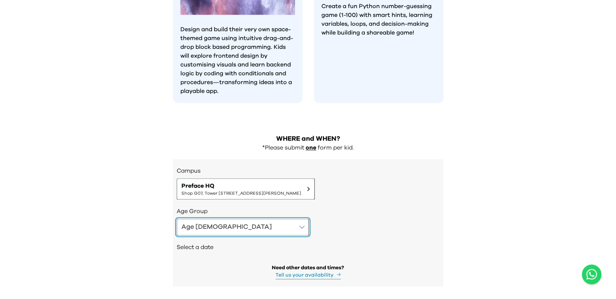 This screenshot has width=616, height=299. Describe the element at coordinates (308, 268) in the screenshot. I see `div: Need other dates and times?` at that location.